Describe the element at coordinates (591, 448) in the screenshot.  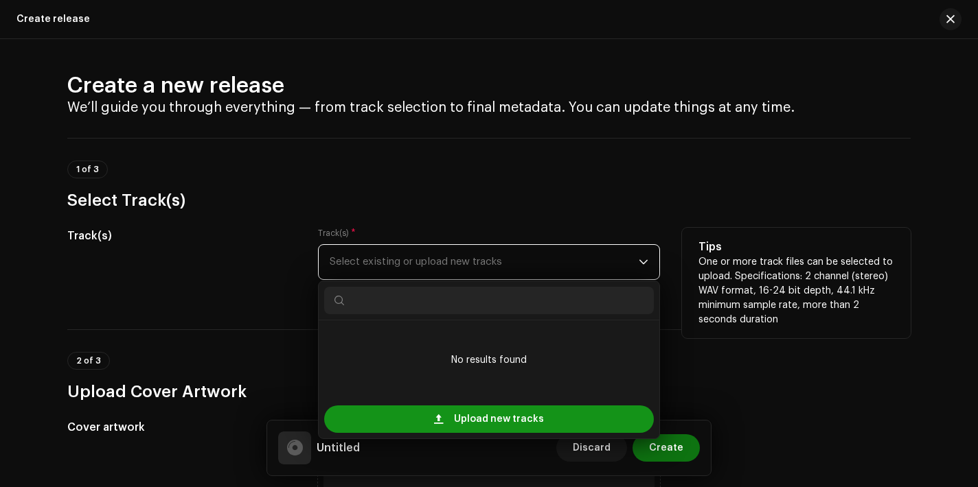
I see `span: Discard` at that location.